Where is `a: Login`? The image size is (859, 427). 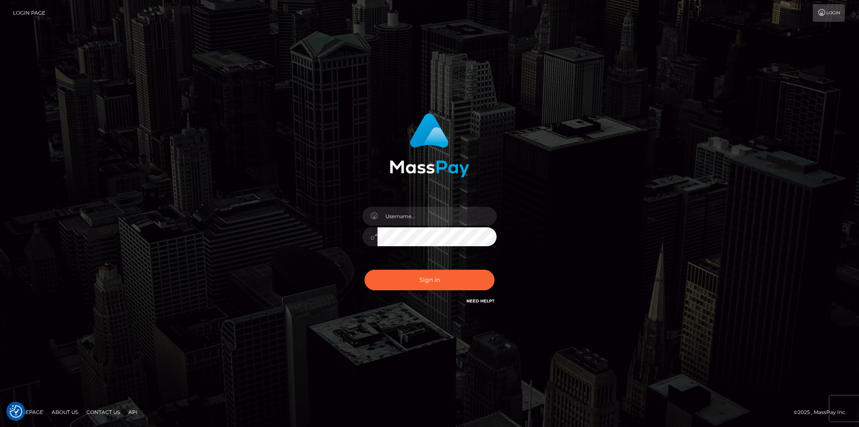 a: Login is located at coordinates (828, 13).